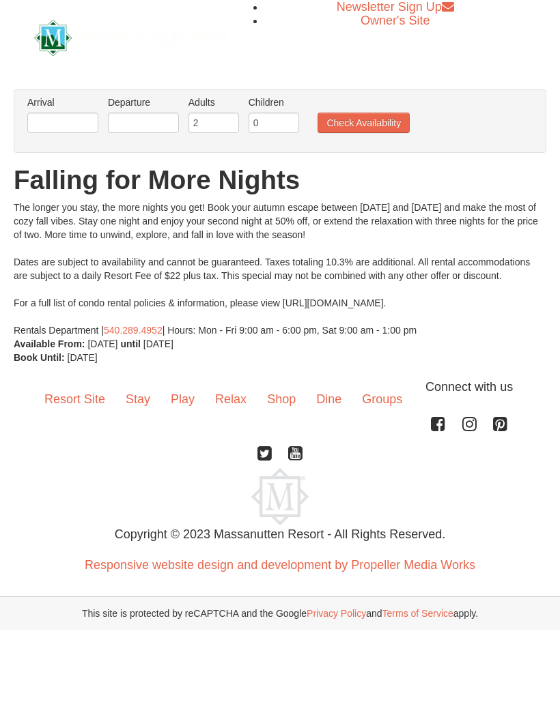 The height and width of the screenshot is (728, 560). I want to click on a: Stay, so click(138, 400).